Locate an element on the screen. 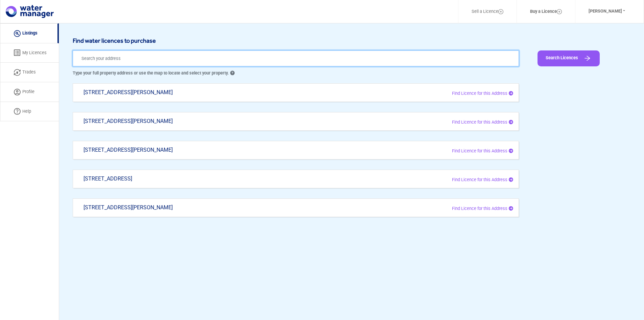 This screenshot has width=644, height=320. img: trade icon is located at coordinates (17, 72).